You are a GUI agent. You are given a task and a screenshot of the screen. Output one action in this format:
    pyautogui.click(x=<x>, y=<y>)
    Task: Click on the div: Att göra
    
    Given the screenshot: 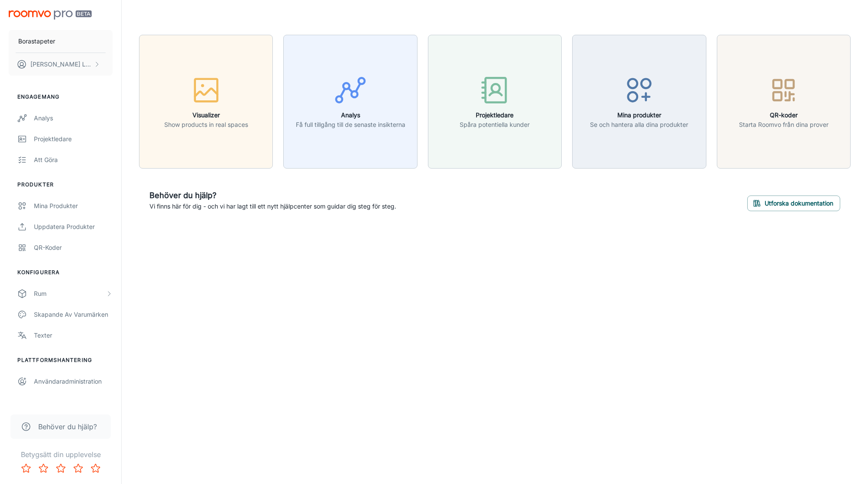 What is the action you would take?
    pyautogui.click(x=73, y=160)
    